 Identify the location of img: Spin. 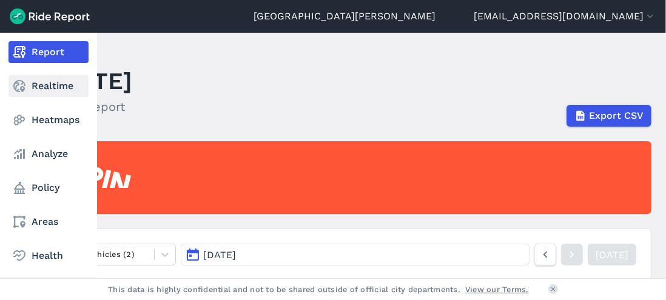
(99, 178).